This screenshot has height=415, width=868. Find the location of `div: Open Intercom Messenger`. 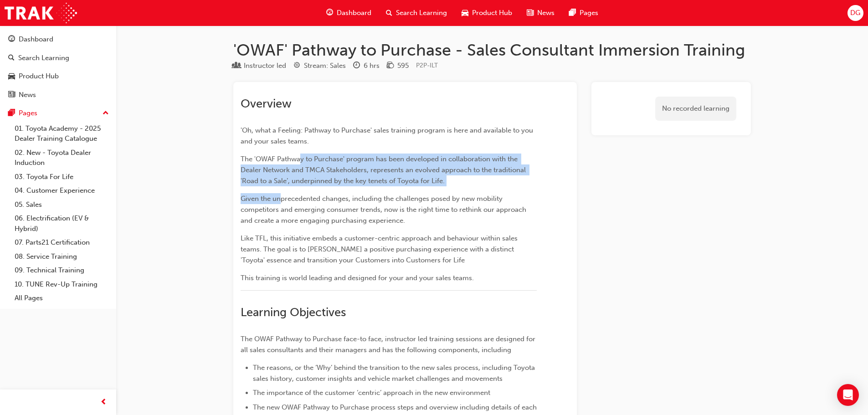

div: Open Intercom Messenger is located at coordinates (848, 395).